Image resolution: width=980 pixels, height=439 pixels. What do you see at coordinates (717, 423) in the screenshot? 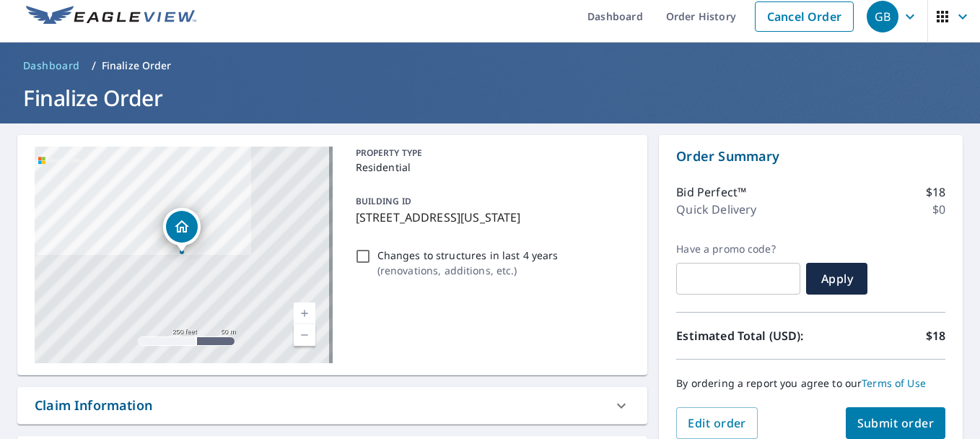
I see `button: Edit order` at bounding box center [717, 423].